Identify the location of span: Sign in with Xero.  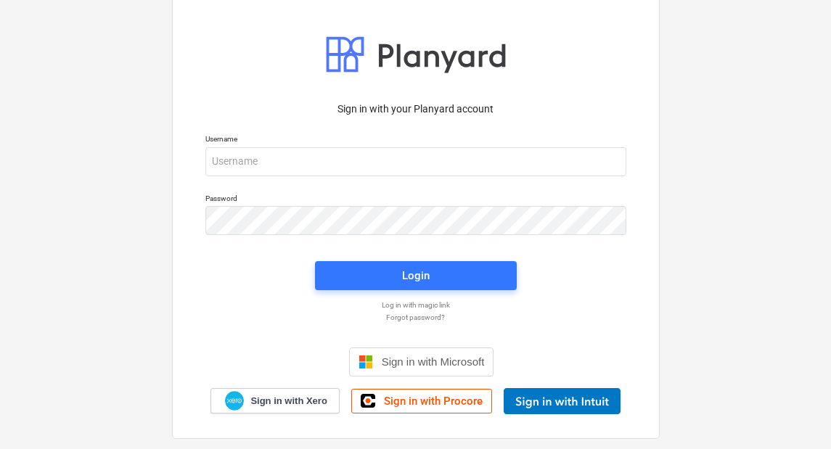
(288, 401).